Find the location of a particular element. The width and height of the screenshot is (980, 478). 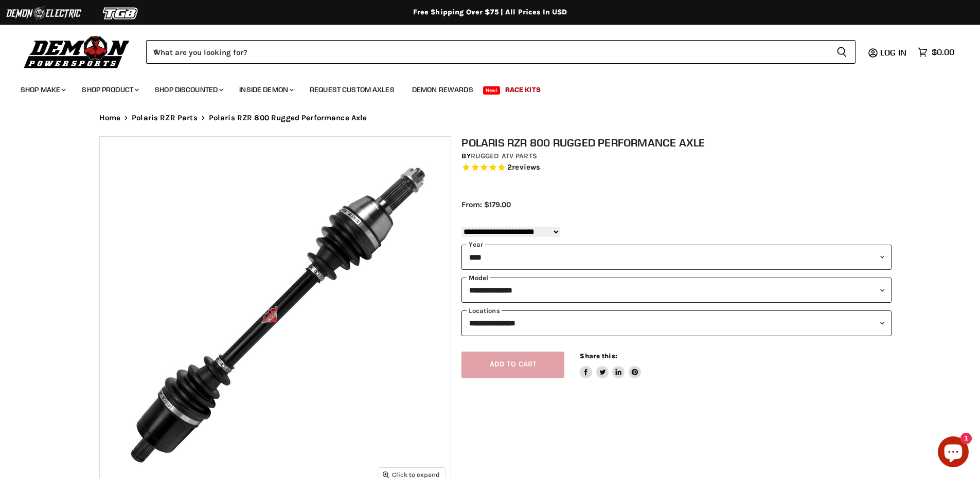

a: Inside Demon is located at coordinates (265, 89).